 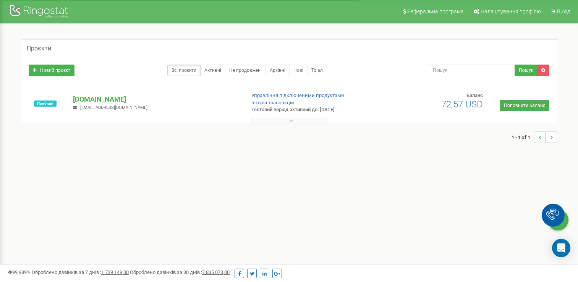 What do you see at coordinates (115, 272) in the screenshot?
I see `u: 1 739 149,00` at bounding box center [115, 272].